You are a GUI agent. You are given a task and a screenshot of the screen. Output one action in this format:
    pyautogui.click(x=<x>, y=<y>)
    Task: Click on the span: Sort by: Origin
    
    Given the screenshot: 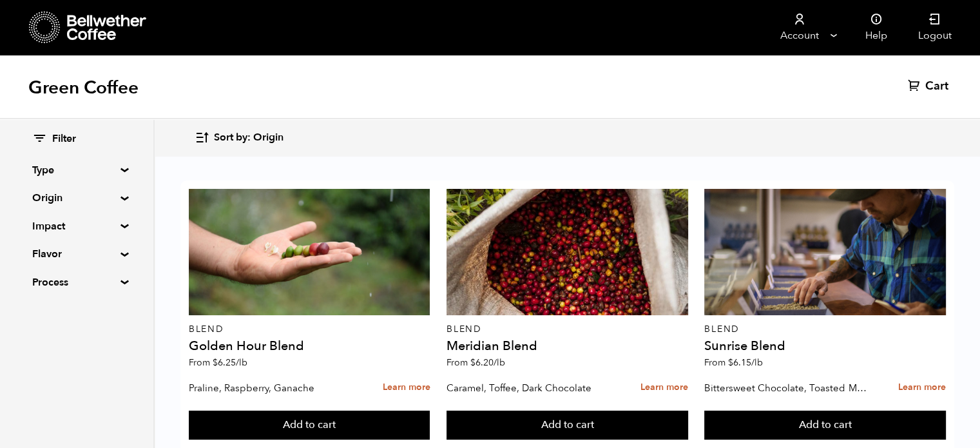 What is the action you would take?
    pyautogui.click(x=249, y=138)
    